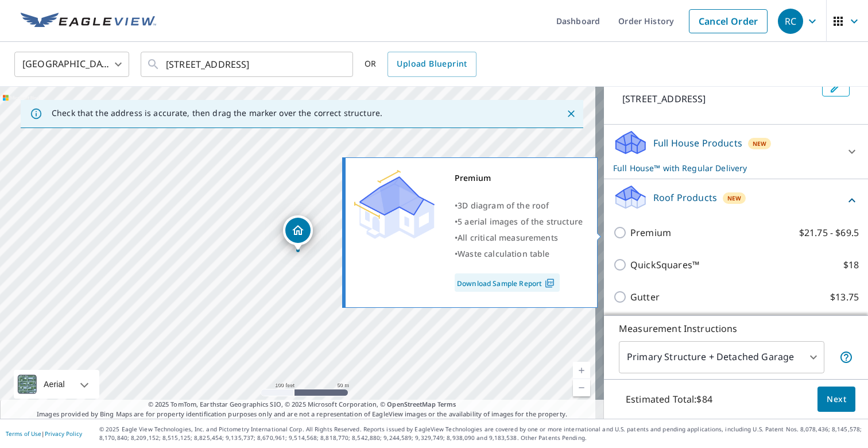 This screenshot has width=868, height=448. Describe the element at coordinates (721, 358) in the screenshot. I see `div: Primary Structure + Detached Garage` at that location.